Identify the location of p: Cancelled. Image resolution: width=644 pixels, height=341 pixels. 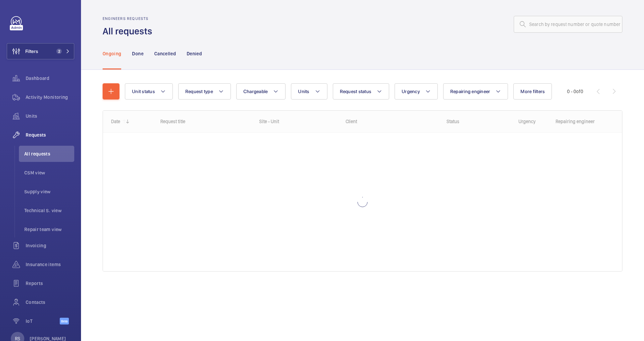
(165, 54).